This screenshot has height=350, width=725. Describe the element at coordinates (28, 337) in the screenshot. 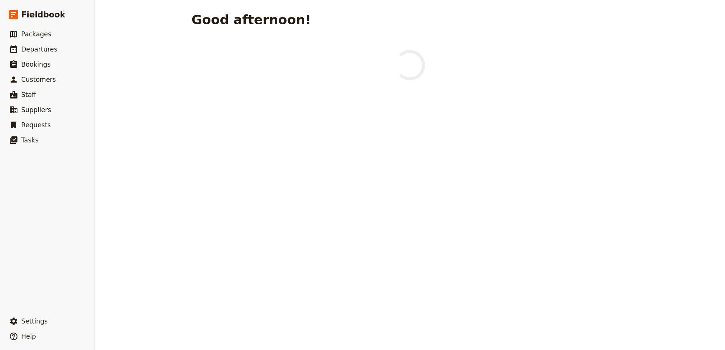

I see `span: Help` at that location.